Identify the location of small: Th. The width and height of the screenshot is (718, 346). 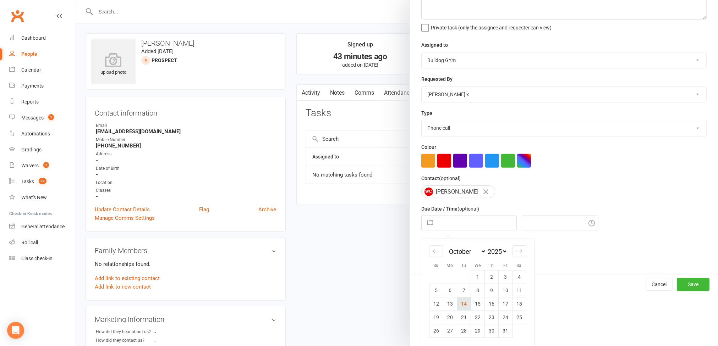
(491, 266).